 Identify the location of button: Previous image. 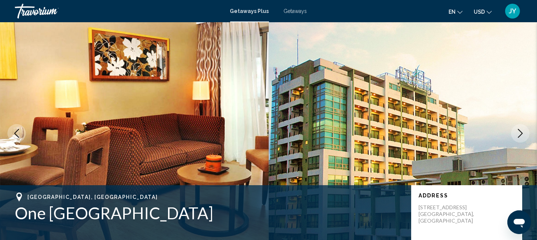
(17, 133).